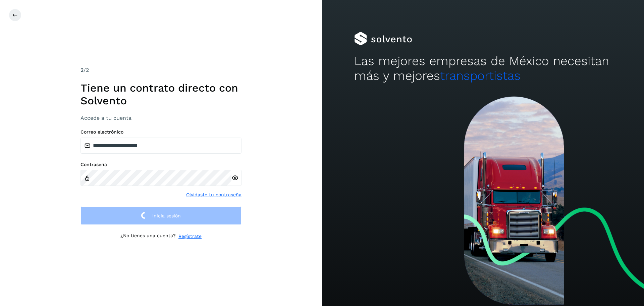  Describe the element at coordinates (190, 236) in the screenshot. I see `a: Regístrate` at that location.